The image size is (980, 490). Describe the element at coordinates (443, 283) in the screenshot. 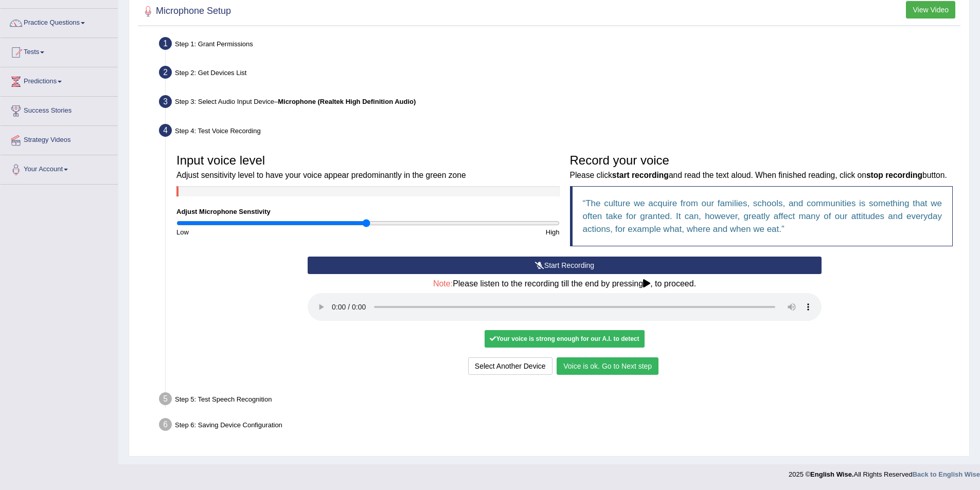

I see `span: Note:` at that location.